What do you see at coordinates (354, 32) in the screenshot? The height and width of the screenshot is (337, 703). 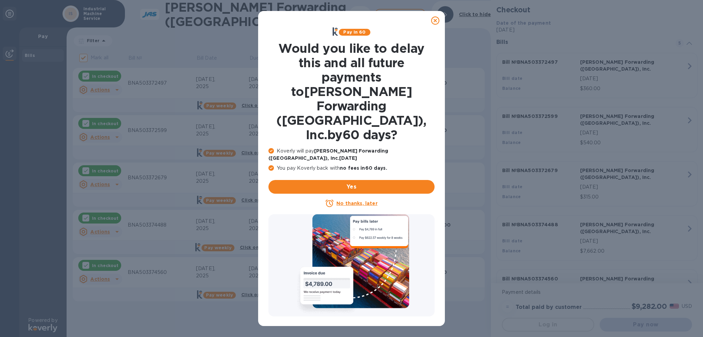 I see `b: Pay in 60` at bounding box center [354, 32].